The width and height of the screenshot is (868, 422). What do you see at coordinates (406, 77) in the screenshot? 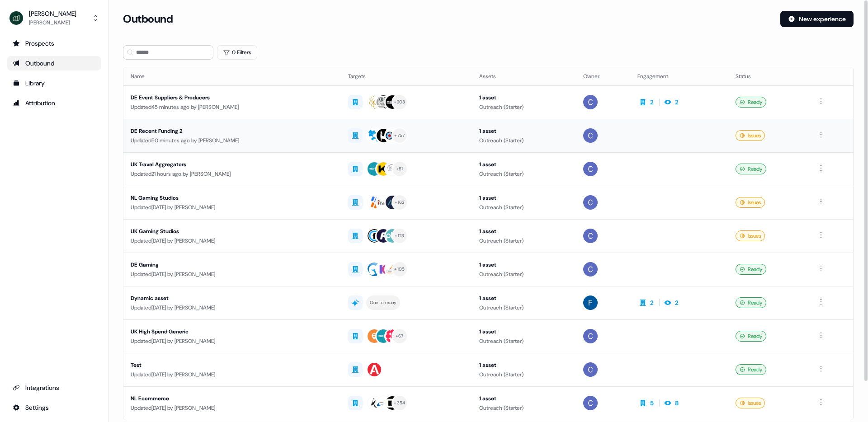
I see `th: Targets` at bounding box center [406, 77].